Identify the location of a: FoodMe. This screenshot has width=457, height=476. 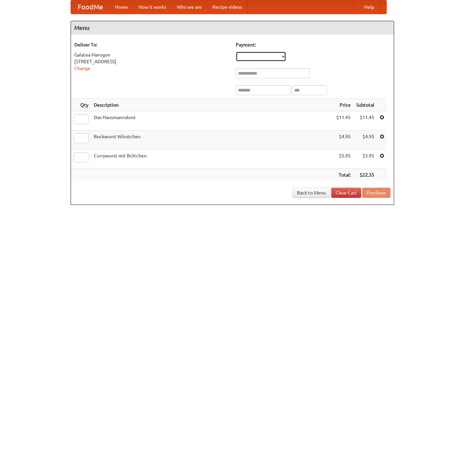
(90, 7).